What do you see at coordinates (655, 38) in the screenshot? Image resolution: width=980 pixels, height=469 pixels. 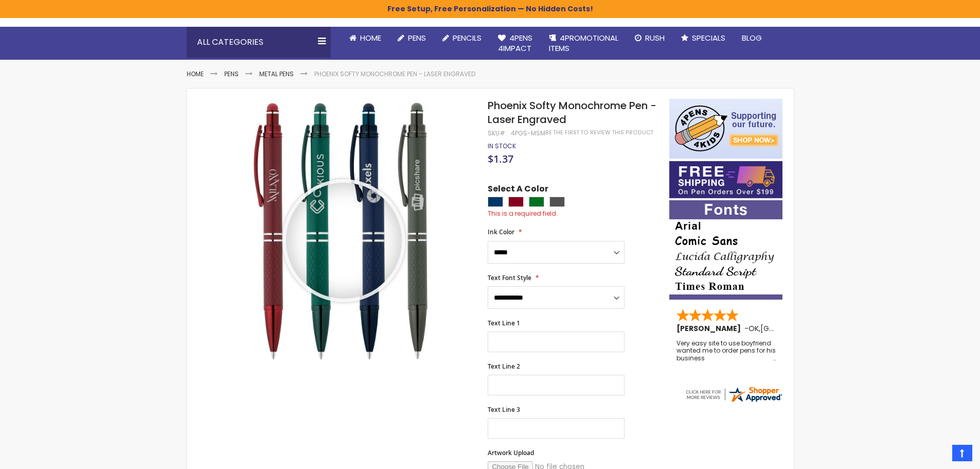 I see `span: Rush` at bounding box center [655, 38].